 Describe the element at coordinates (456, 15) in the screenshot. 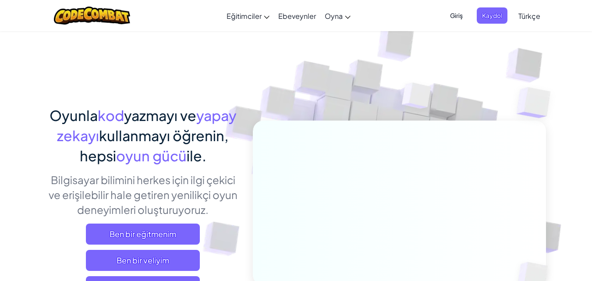

I see `span: Giriş` at that location.